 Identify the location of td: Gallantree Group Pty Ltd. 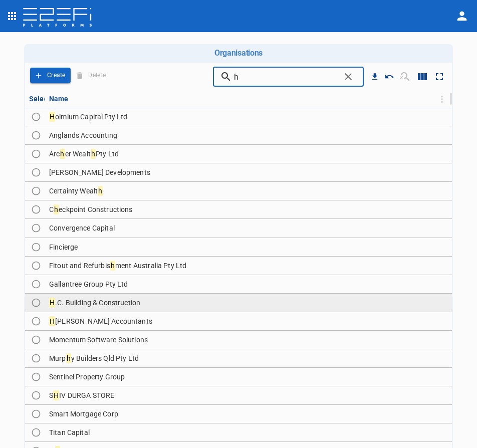
(249, 284).